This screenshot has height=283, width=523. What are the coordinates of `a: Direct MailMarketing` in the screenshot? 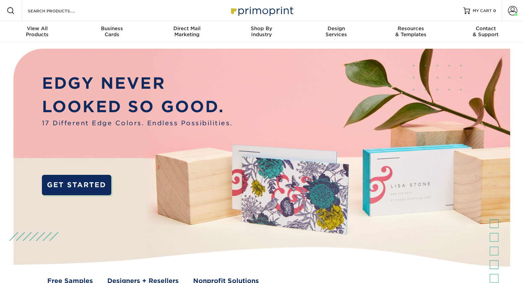 It's located at (187, 32).